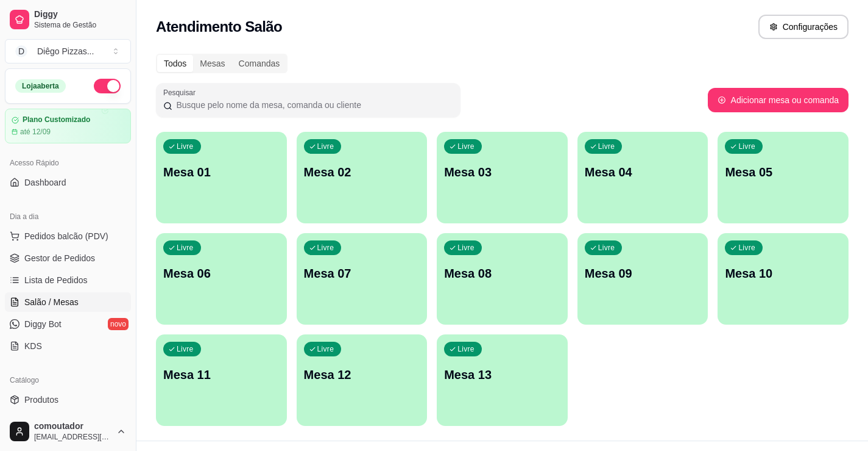 This screenshot has height=451, width=868. Describe the element at coordinates (33, 346) in the screenshot. I see `span: KDS` at that location.